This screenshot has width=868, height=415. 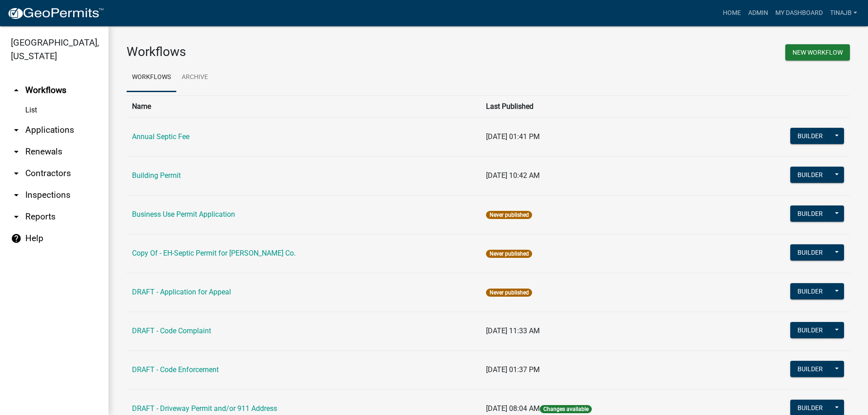 What do you see at coordinates (181, 292) in the screenshot?
I see `a: DRAFT - Application for Appeal` at bounding box center [181, 292].